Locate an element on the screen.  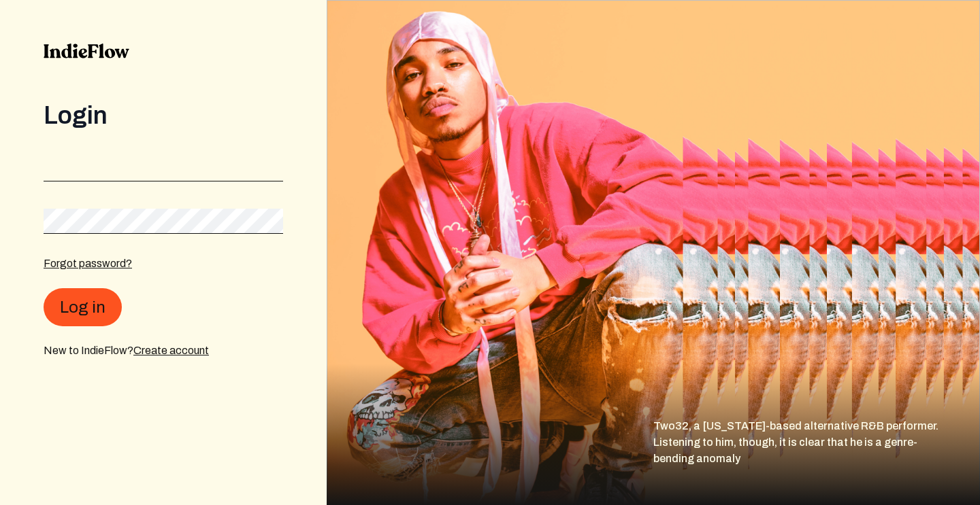
img: indieflow-logo-black.svg is located at coordinates (86, 51).